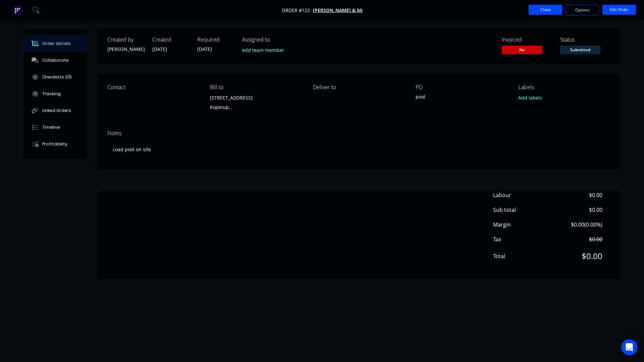  What do you see at coordinates (523, 240) in the screenshot?
I see `span: Tax` at bounding box center [523, 240].